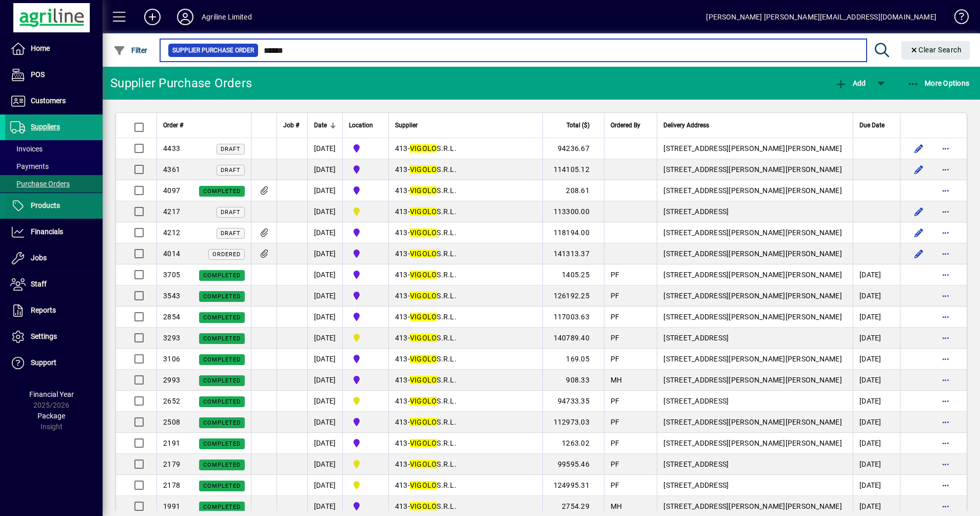 This screenshot has width=980, height=516. What do you see at coordinates (54, 101) in the screenshot?
I see `a: Customers` at bounding box center [54, 101].